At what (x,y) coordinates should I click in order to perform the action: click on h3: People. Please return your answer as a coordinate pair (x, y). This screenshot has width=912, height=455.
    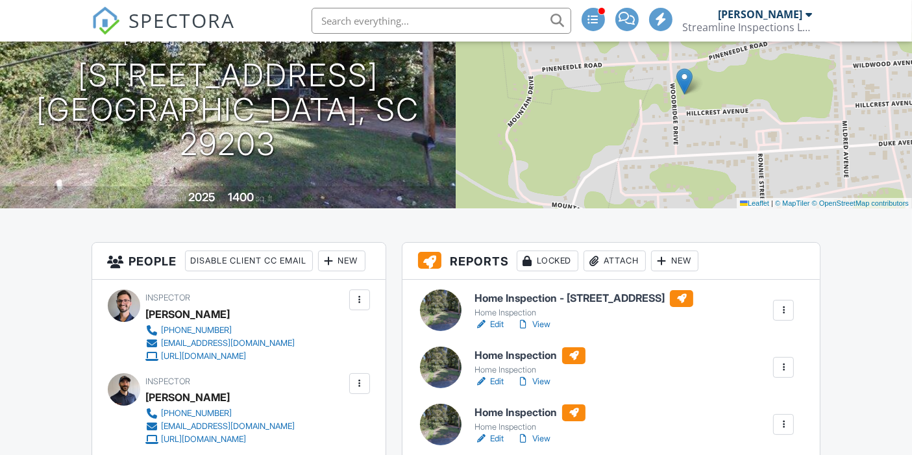
    Looking at the image, I should click on (239, 261).